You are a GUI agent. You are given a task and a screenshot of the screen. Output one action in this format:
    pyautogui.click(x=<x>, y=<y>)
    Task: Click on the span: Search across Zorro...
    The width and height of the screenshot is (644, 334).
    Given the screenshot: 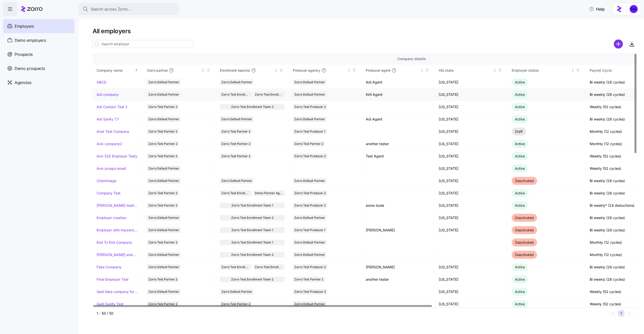 What is the action you would take?
    pyautogui.click(x=111, y=9)
    